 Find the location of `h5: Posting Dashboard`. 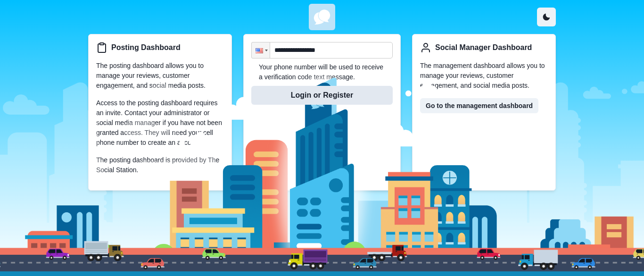

h5: Posting Dashboard is located at coordinates (146, 47).